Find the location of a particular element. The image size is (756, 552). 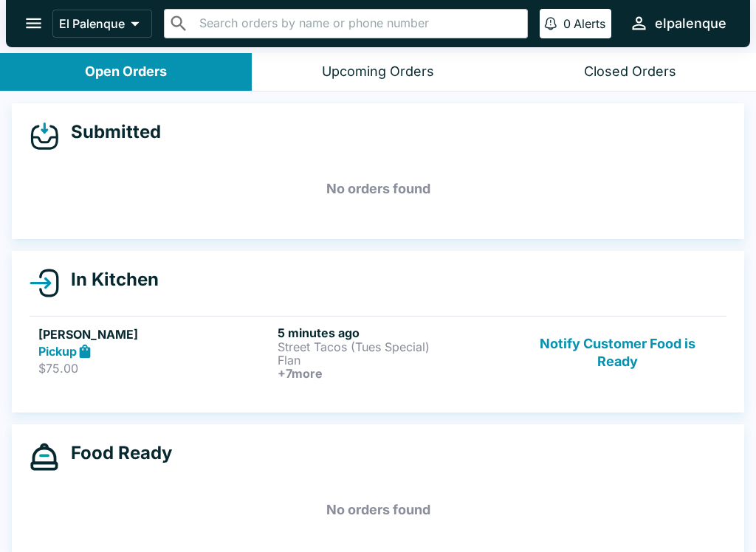

div: Open Orders is located at coordinates (126, 71).